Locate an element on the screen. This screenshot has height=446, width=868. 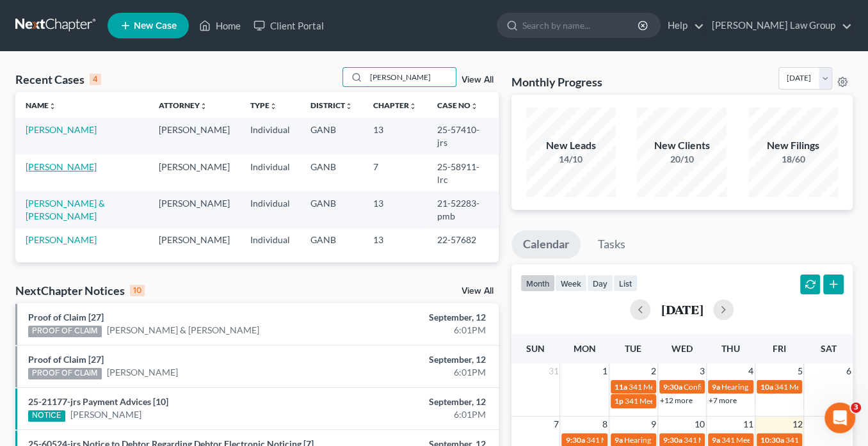
a: Help is located at coordinates (682, 25).